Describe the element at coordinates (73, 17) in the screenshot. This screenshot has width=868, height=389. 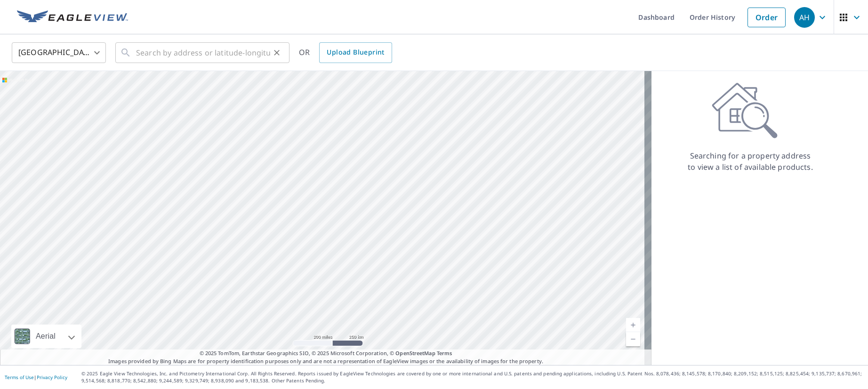
I see `img: EV Logo` at that location.